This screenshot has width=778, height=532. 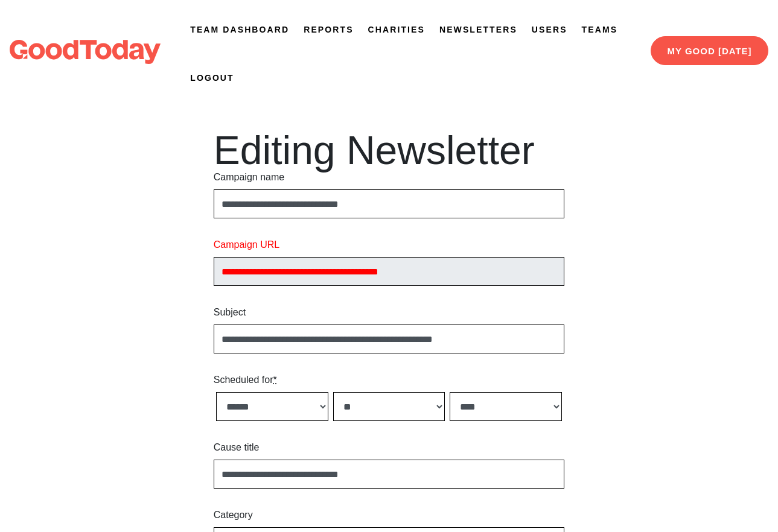 What do you see at coordinates (549, 29) in the screenshot?
I see `a: Users` at bounding box center [549, 29].